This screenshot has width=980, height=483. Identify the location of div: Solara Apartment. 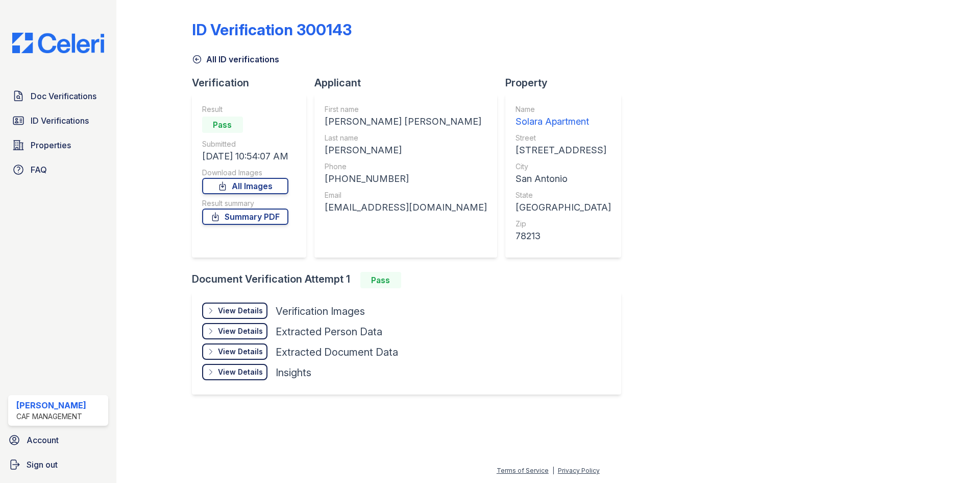
(563, 122).